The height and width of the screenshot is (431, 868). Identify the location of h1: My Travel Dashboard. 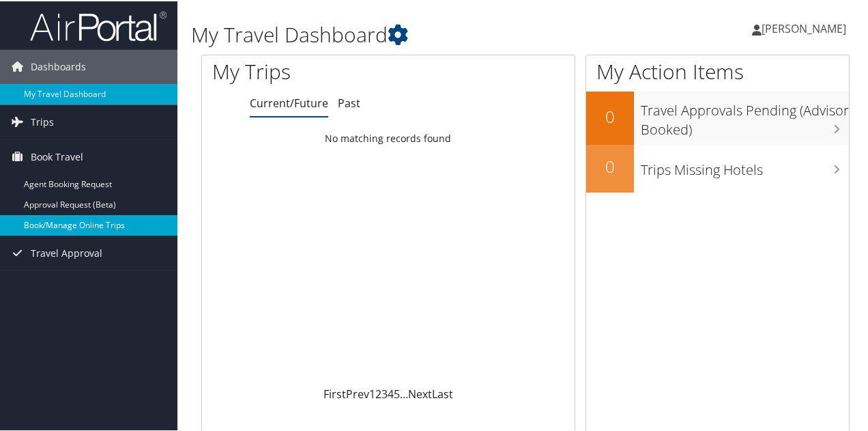
(413, 33).